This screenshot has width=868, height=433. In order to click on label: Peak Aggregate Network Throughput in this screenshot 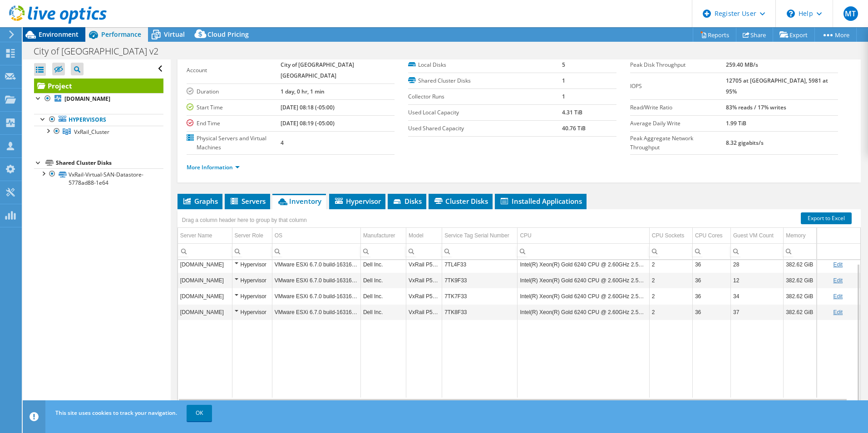, I will do `click(678, 143)`.